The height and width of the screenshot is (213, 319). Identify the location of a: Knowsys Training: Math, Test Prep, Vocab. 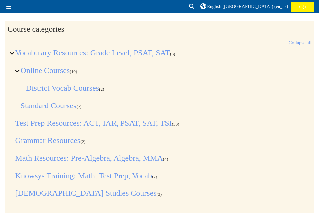
(84, 176).